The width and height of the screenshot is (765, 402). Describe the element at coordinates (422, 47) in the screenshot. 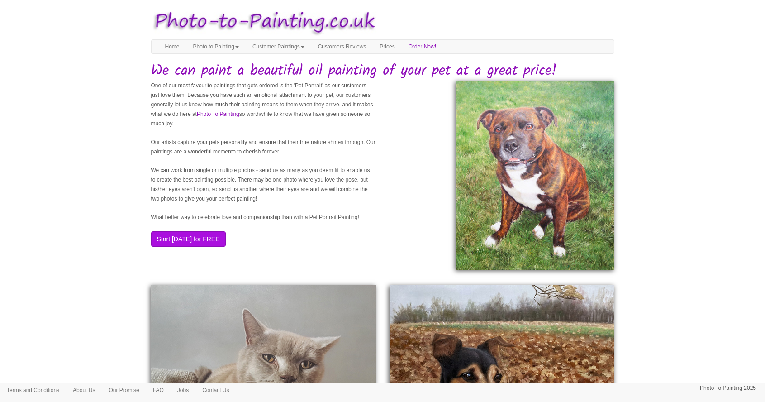

I see `a: Order Now!` at that location.